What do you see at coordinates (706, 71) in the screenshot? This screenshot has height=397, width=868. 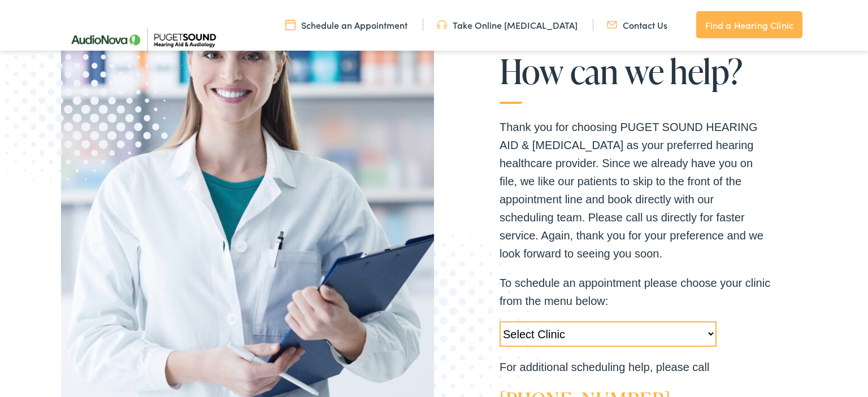 I see `span: help?` at bounding box center [706, 71].